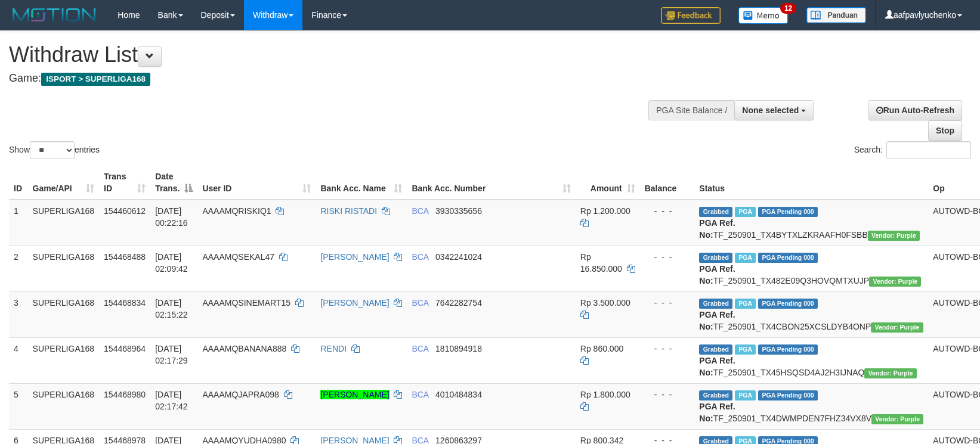 This screenshot has height=444, width=980. What do you see at coordinates (763, 16) in the screenshot?
I see `img: Button%20Memo.svg` at bounding box center [763, 16].